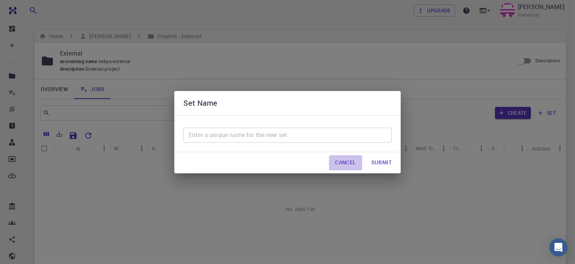 This screenshot has height=264, width=575. I want to click on div: Open Intercom Messenger, so click(558, 247).